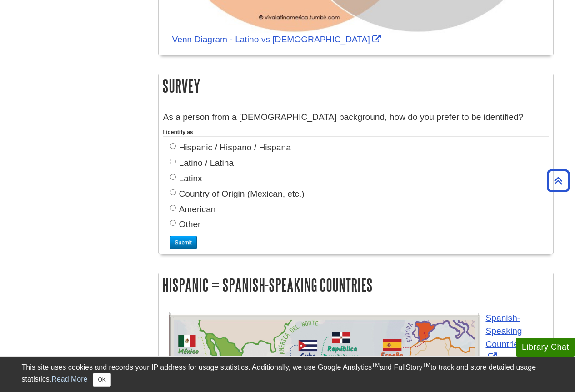 This screenshot has height=392, width=575. I want to click on label: Latinx, so click(186, 179).